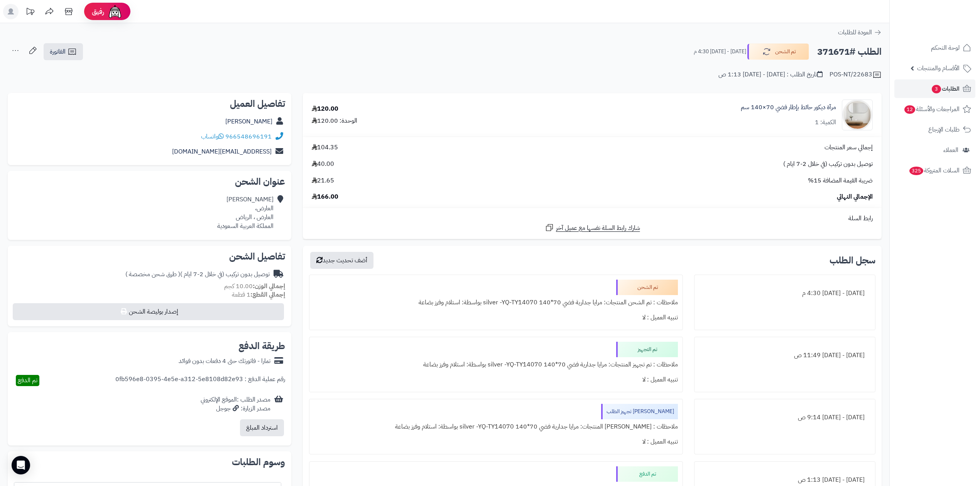 The height and width of the screenshot is (486, 980). I want to click on div: Open Intercom Messenger, so click(21, 465).